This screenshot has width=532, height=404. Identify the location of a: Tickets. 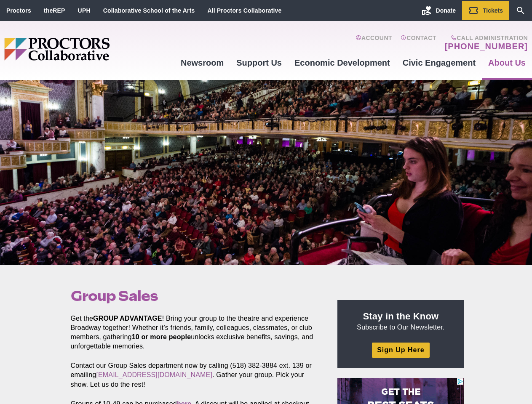
(485, 11).